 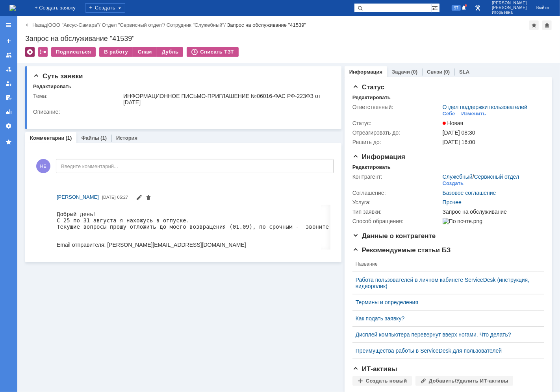 What do you see at coordinates (13, 8) in the screenshot?
I see `img: logo` at bounding box center [13, 8].